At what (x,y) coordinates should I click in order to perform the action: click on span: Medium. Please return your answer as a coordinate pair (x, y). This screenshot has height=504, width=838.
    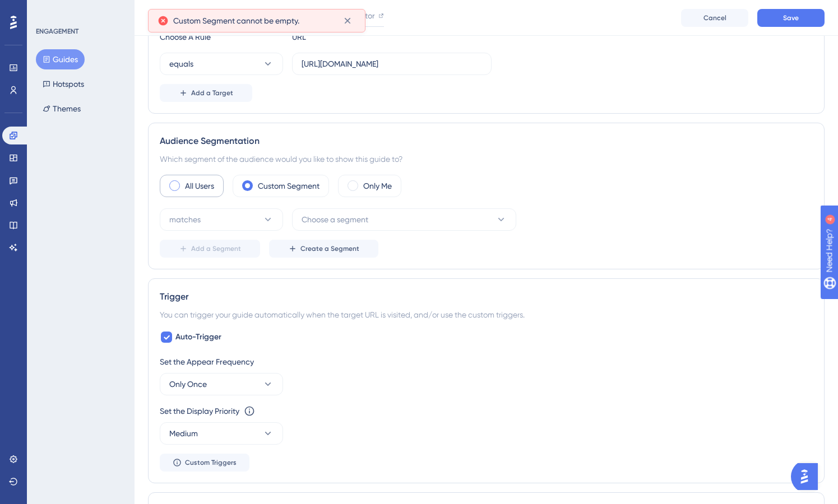
    Looking at the image, I should click on (183, 434).